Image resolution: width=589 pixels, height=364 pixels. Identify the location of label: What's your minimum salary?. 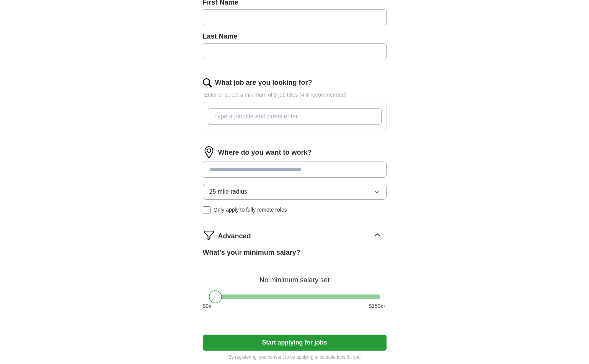
(251, 253).